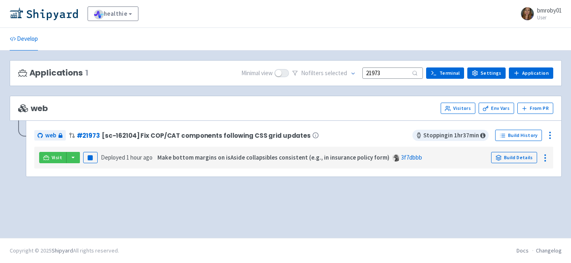 The height and width of the screenshot is (263, 571). I want to click on time: 1 hour ago, so click(139, 157).